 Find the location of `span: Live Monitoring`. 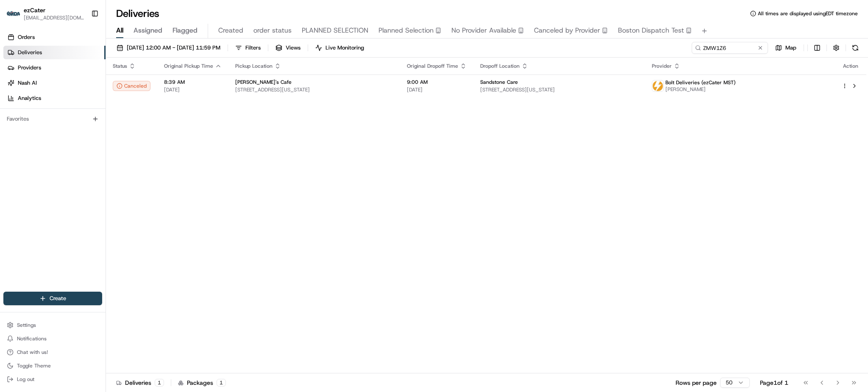

span: Live Monitoring is located at coordinates (345, 48).